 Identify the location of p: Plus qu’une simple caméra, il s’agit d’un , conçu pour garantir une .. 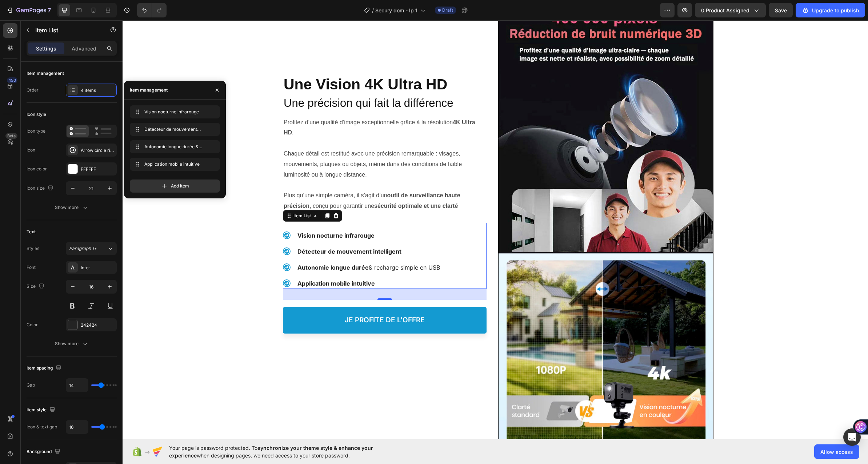
(262, 180).